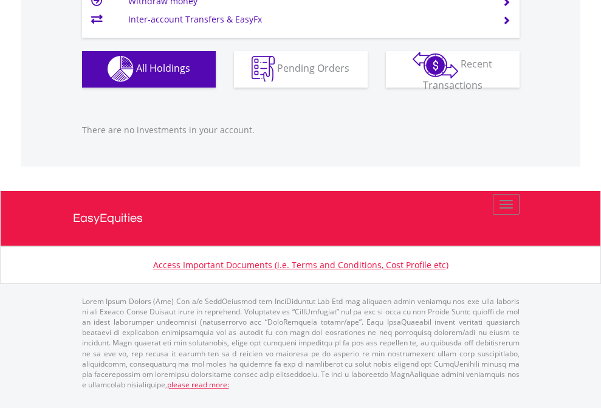  I want to click on p: There are no investments in your account., so click(301, 130).